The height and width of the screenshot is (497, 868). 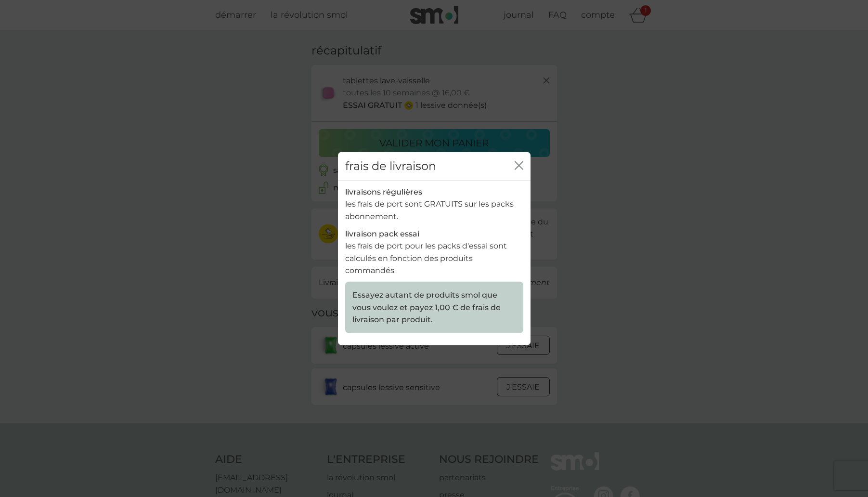 What do you see at coordinates (384, 192) in the screenshot?
I see `p: livraisons régulières` at bounding box center [384, 192].